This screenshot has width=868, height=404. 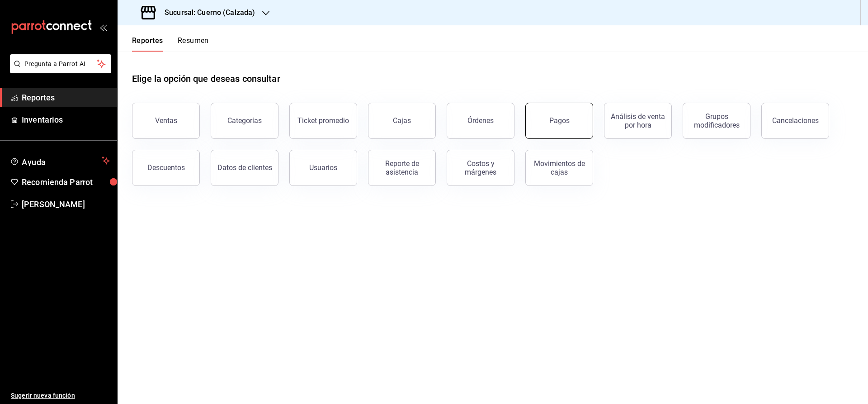 What do you see at coordinates (716, 121) in the screenshot?
I see `button: Grupos modificadores` at bounding box center [716, 121].